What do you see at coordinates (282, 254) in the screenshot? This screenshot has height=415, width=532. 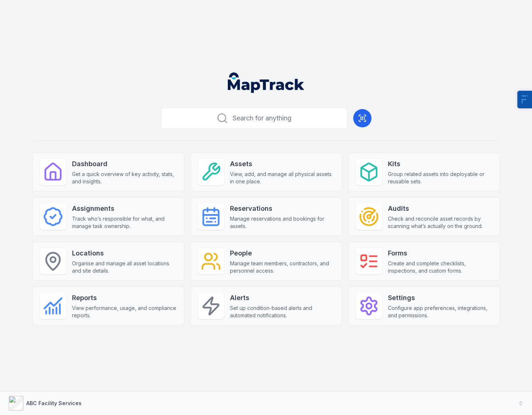 I see `strong: People` at bounding box center [282, 254].